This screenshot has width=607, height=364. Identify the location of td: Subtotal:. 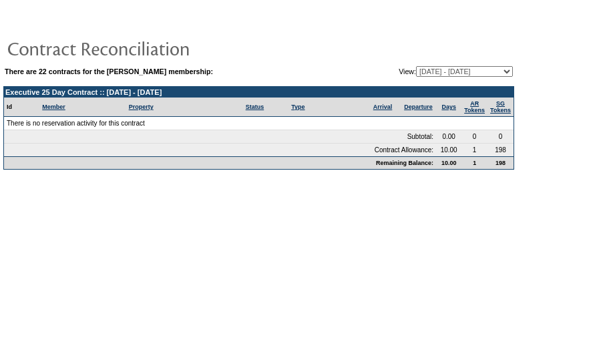
(219, 137).